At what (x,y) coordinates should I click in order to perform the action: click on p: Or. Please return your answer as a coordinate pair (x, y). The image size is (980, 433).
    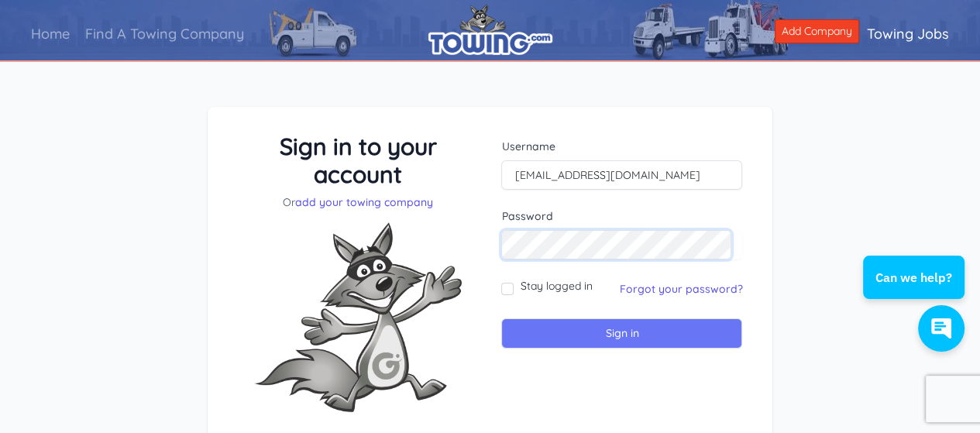
    Looking at the image, I should click on (358, 202).